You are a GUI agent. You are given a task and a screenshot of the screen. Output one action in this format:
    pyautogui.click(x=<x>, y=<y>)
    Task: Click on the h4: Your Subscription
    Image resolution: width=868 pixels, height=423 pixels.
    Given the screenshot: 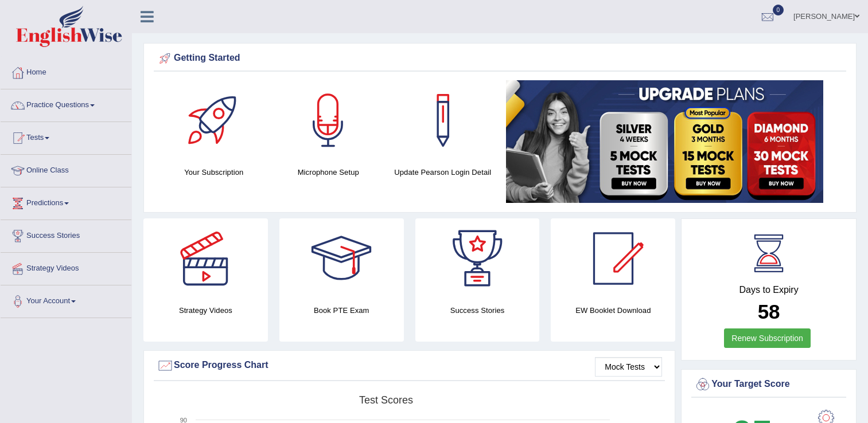 What is the action you would take?
    pyautogui.click(x=214, y=172)
    